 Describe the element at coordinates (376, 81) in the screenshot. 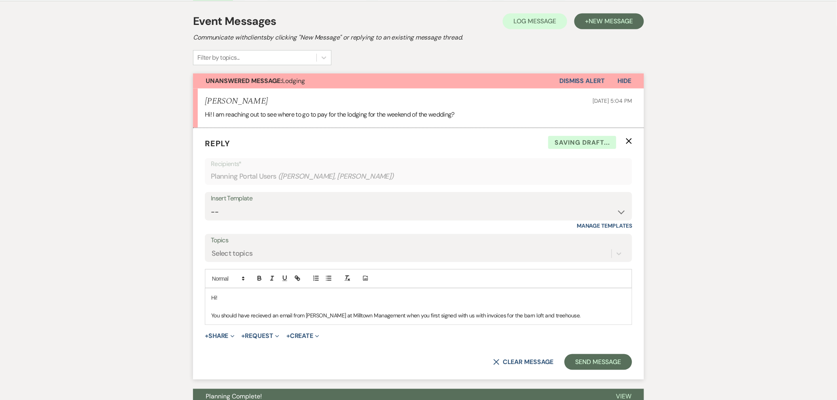

I see `button: Unanswered Message:Lodging` at that location.